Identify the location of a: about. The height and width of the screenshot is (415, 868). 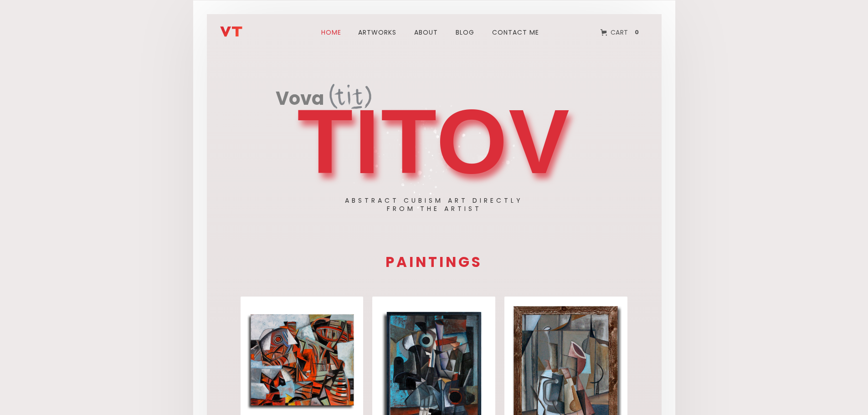
(426, 32).